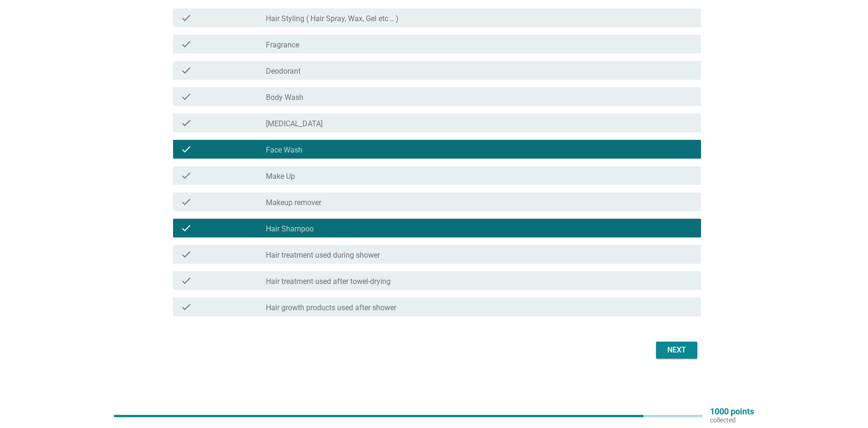 This screenshot has height=428, width=868. I want to click on label: Hair treatment used during shower, so click(322, 255).